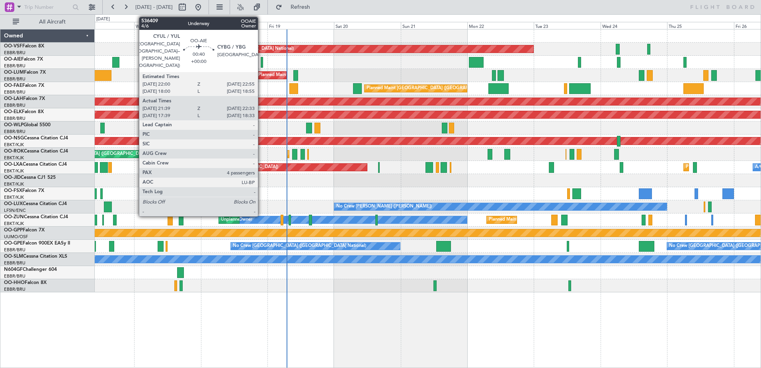 The width and height of the screenshot is (761, 368). Describe the element at coordinates (13, 269) in the screenshot. I see `span: N604GF` at that location.